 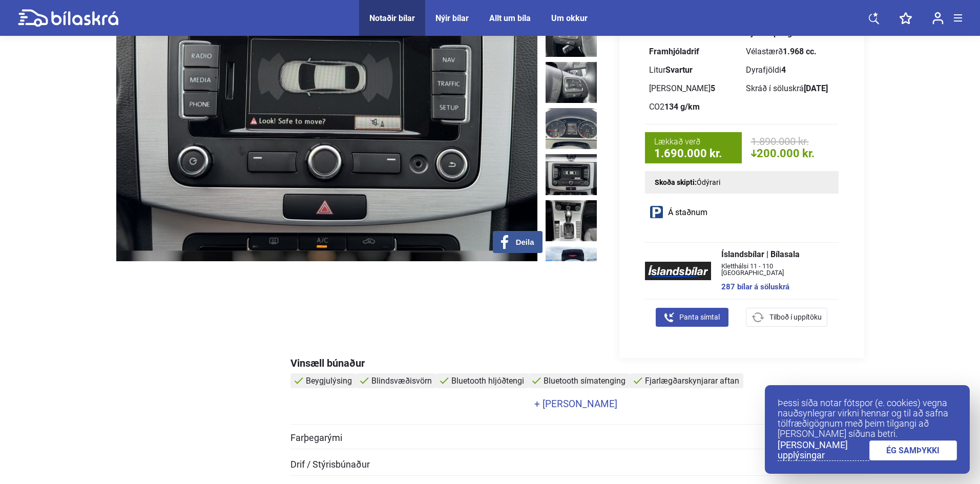 I want to click on b: 1.968 cc., so click(x=800, y=52).